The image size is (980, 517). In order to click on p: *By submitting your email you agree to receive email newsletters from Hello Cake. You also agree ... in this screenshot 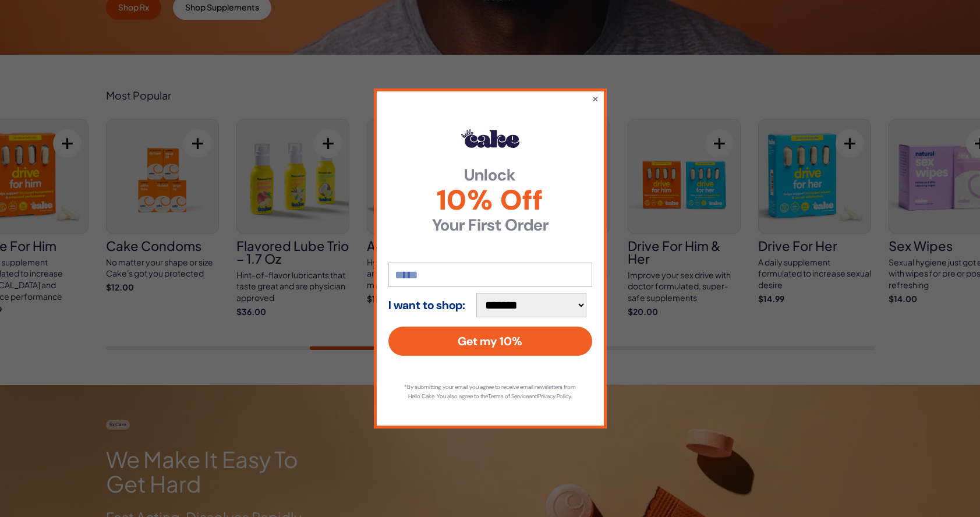, I will do `click(490, 392)`.